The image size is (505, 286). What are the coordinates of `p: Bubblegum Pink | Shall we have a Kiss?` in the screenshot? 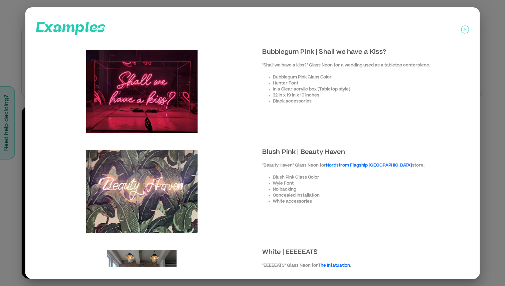 It's located at (358, 52).